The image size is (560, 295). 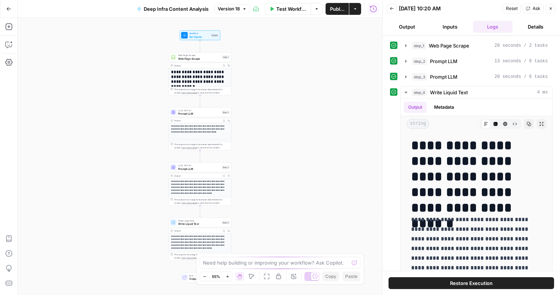 I want to click on button: Test Workflow, so click(x=288, y=9).